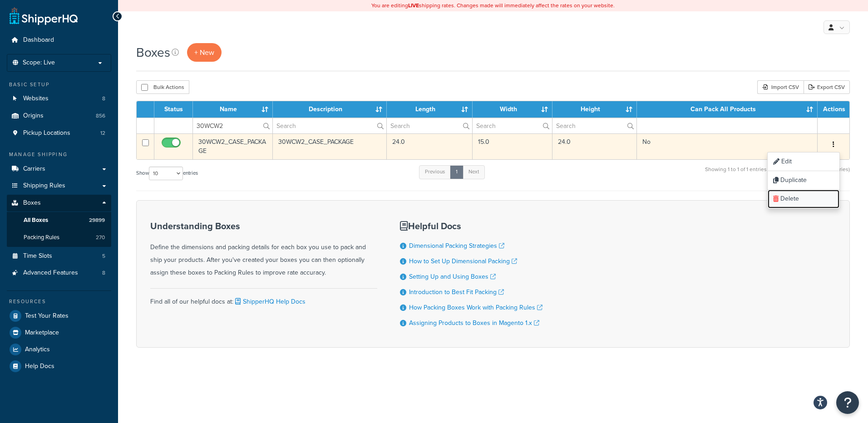 The image size is (868, 423). I want to click on th: Length : activate to sort column ascending, so click(429, 109).